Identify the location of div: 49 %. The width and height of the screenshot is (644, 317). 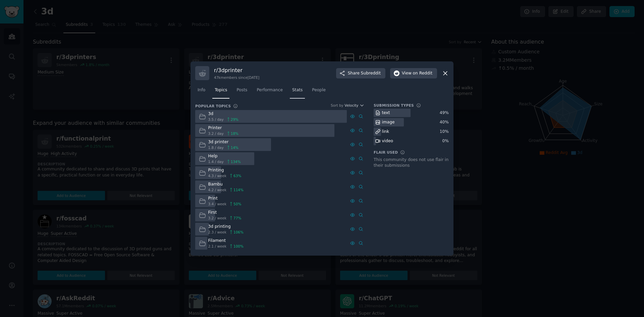
(444, 113).